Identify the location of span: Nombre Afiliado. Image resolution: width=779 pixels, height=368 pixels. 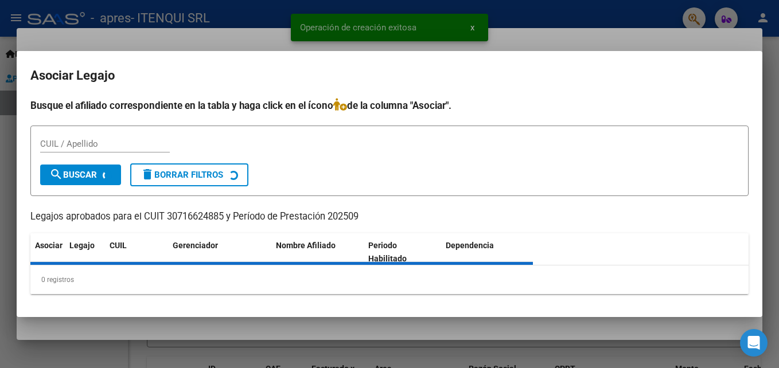
(306, 246).